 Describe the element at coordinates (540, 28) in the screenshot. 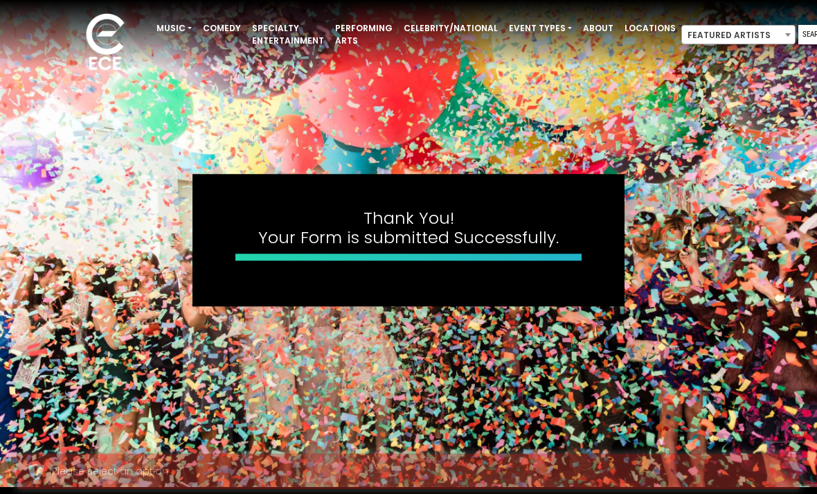

I see `a: Event Types` at that location.